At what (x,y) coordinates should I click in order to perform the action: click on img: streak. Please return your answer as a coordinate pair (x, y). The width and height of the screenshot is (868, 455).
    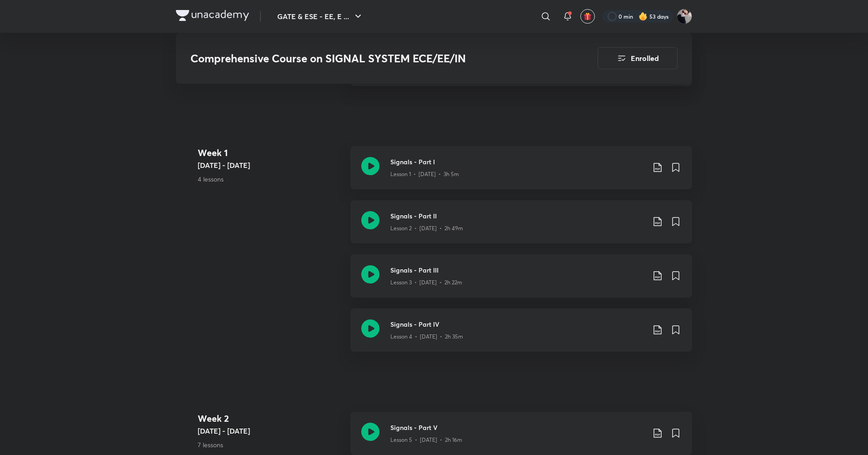
    Looking at the image, I should click on (644, 16).